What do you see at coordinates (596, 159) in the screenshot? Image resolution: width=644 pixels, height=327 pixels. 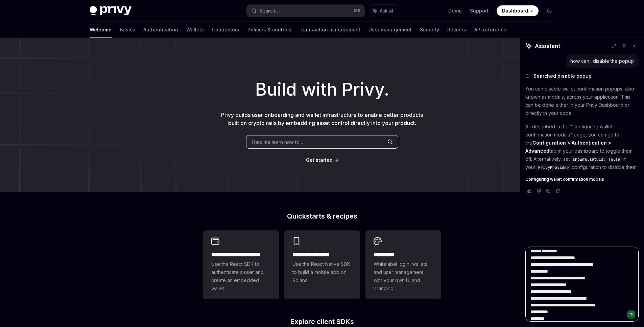 I see `span: showWalletUIs: false` at bounding box center [596, 159].